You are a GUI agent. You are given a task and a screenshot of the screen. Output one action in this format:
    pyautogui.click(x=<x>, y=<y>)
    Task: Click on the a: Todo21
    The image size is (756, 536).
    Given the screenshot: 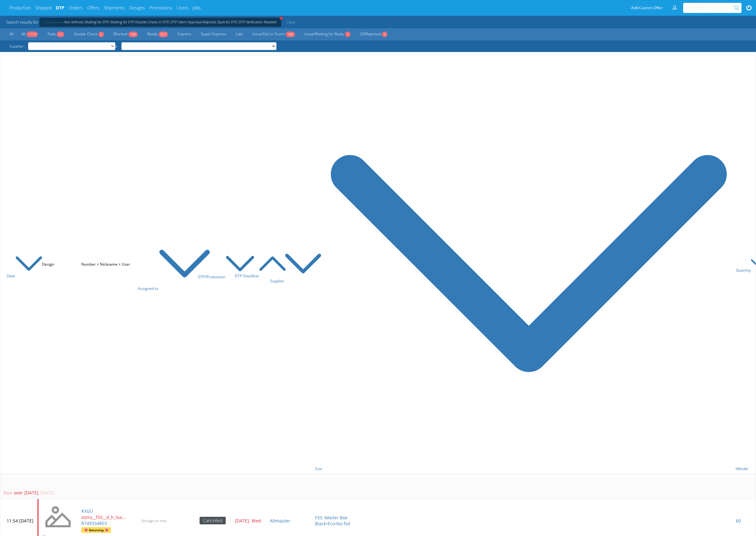 What is the action you would take?
    pyautogui.click(x=56, y=35)
    